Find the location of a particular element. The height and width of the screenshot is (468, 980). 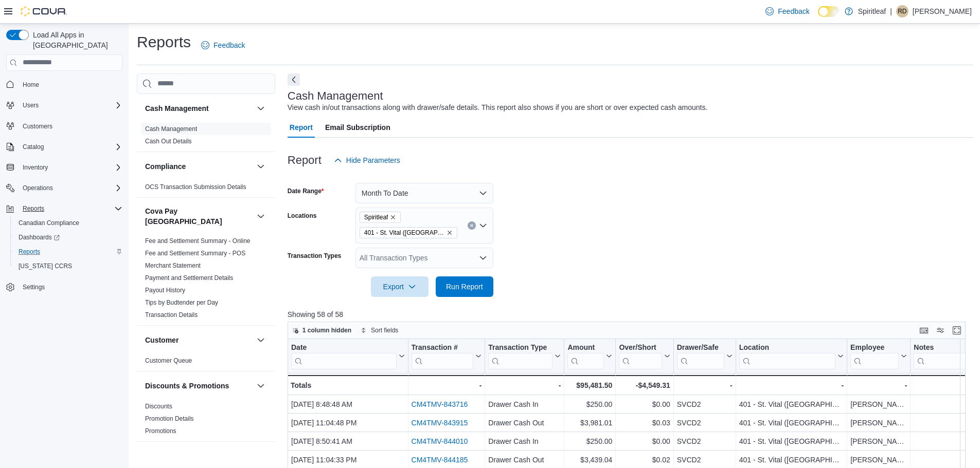

a: Cash Management is located at coordinates (171, 129).